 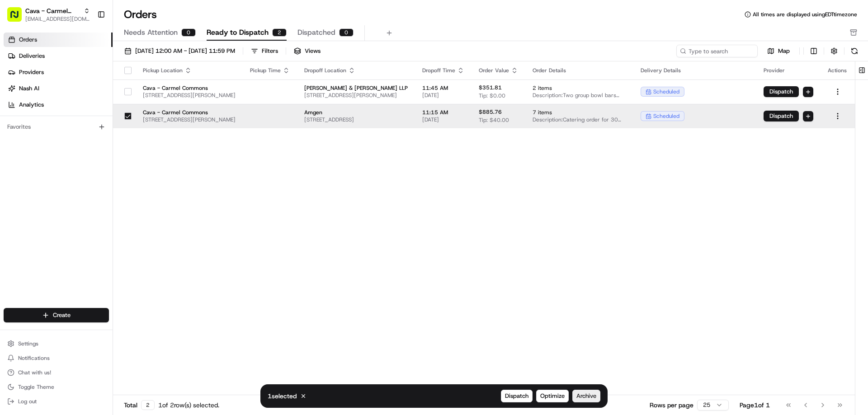 What do you see at coordinates (58, 72) in the screenshot?
I see `a: Providers` at bounding box center [58, 72].